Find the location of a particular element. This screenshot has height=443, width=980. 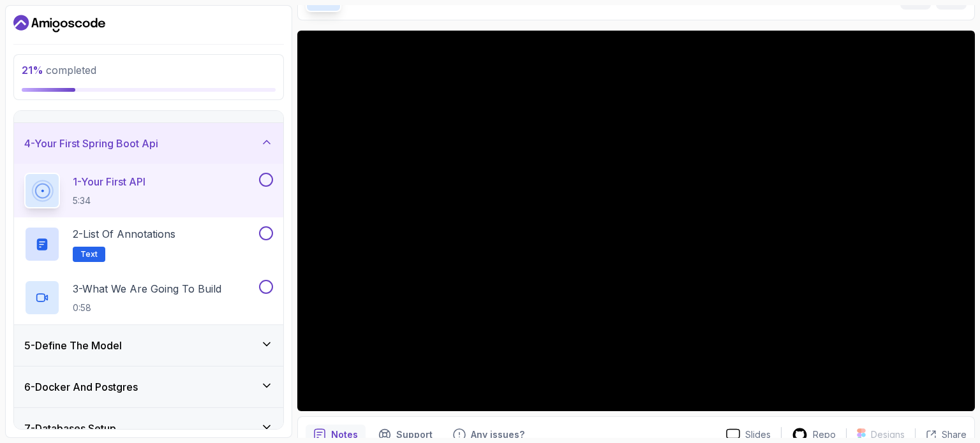

p: Any issues? is located at coordinates (498, 435).